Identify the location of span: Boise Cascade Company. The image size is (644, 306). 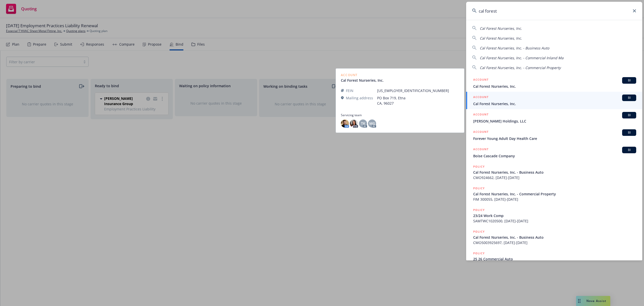
(555, 156).